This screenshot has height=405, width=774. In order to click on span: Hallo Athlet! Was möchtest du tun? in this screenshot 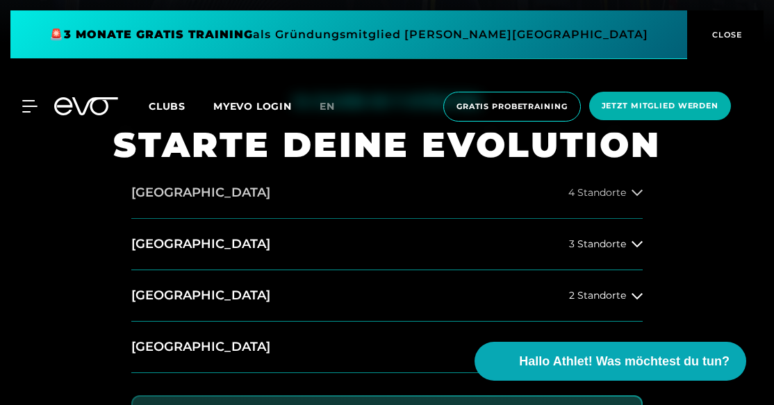, I will do `click(624, 361)`.